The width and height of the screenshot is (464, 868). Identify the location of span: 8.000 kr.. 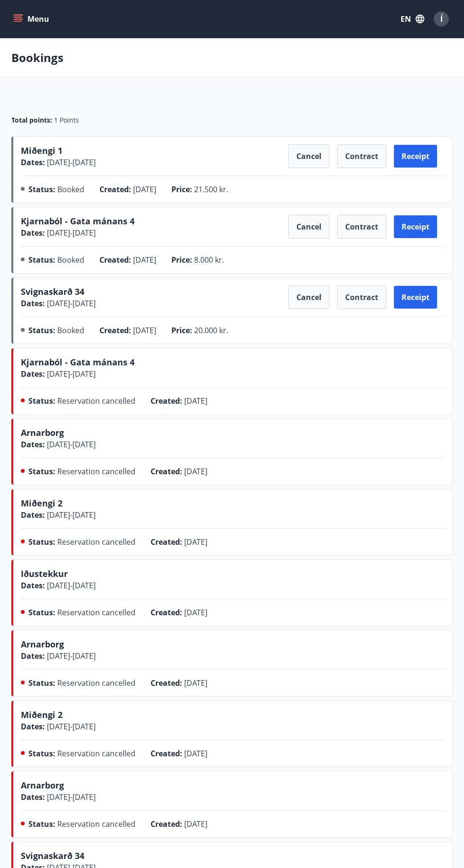
(209, 260).